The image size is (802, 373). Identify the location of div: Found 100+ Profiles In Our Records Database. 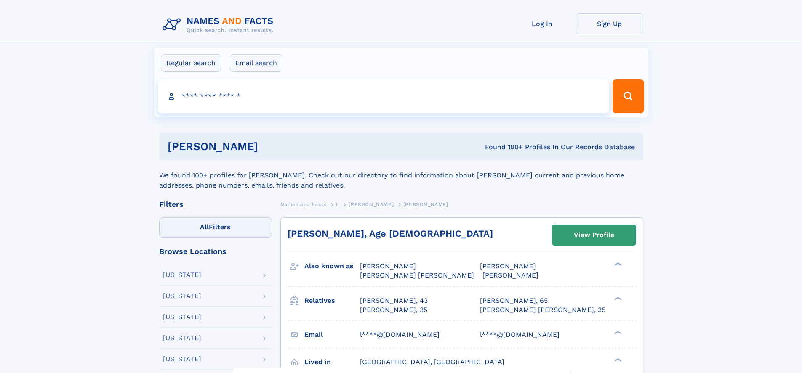
(503, 147).